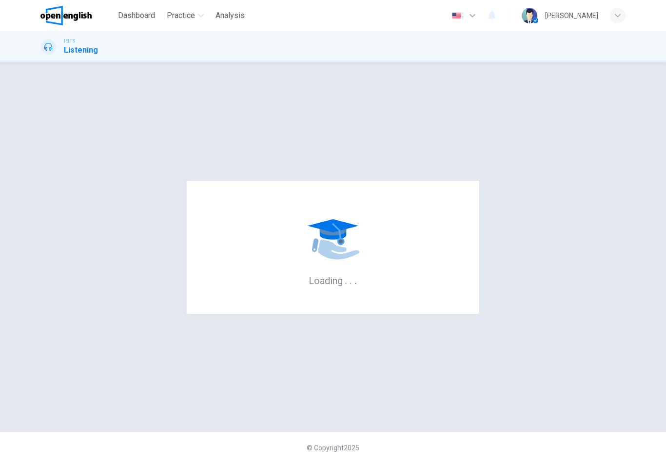  What do you see at coordinates (333, 280) in the screenshot?
I see `h6: Loading` at bounding box center [333, 280].